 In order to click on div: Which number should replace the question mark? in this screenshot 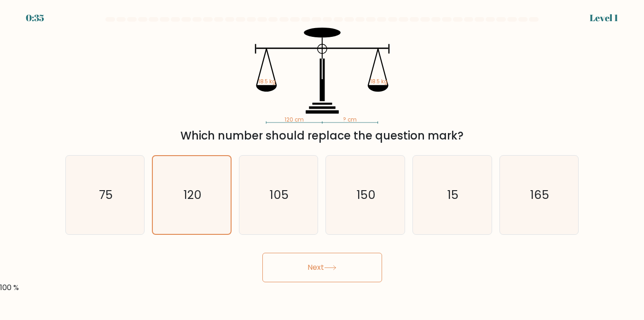, I will do `click(322, 136)`.